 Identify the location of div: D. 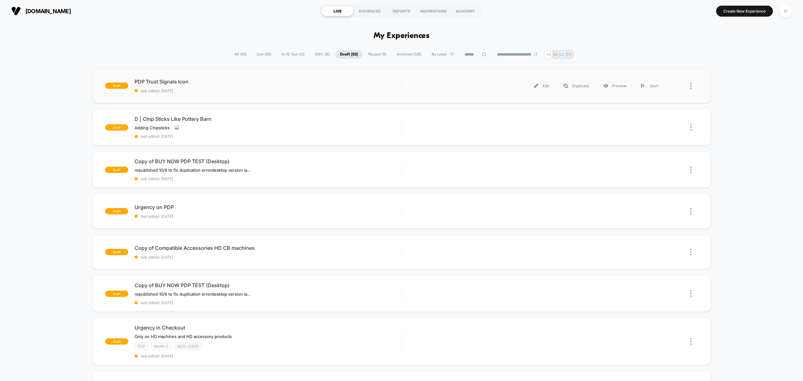
(785, 11).